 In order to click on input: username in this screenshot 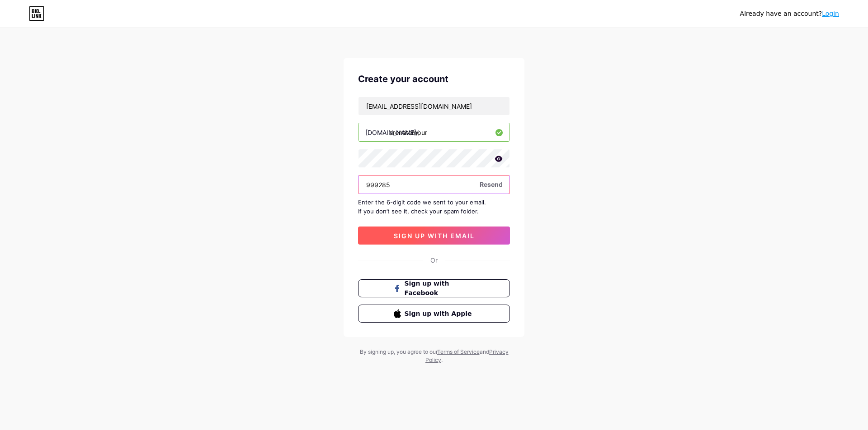, I will do `click(434, 133)`.